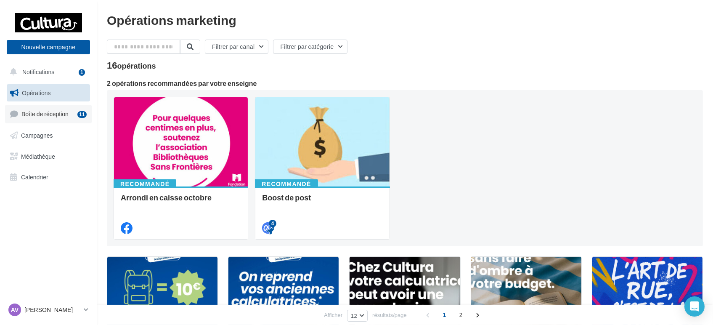  Describe the element at coordinates (36, 93) in the screenshot. I see `span: Opérations` at that location.